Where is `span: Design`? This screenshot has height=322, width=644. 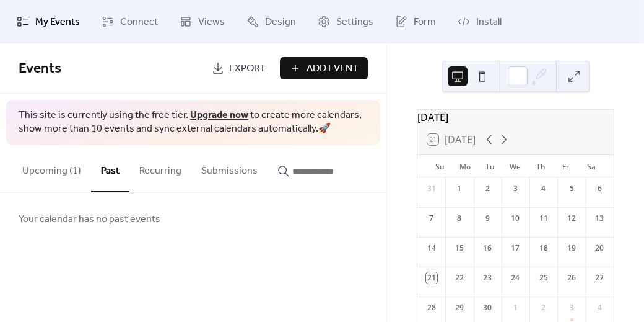 span: Design is located at coordinates (280, 22).